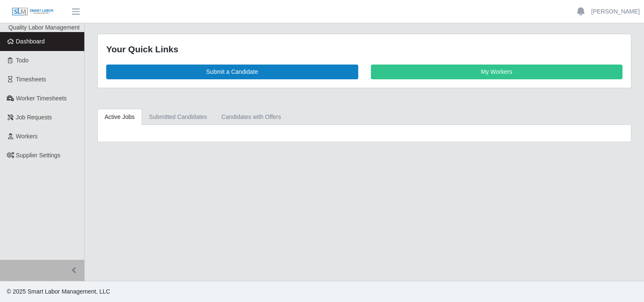  What do you see at coordinates (38, 155) in the screenshot?
I see `span: Supplier Settings` at bounding box center [38, 155].